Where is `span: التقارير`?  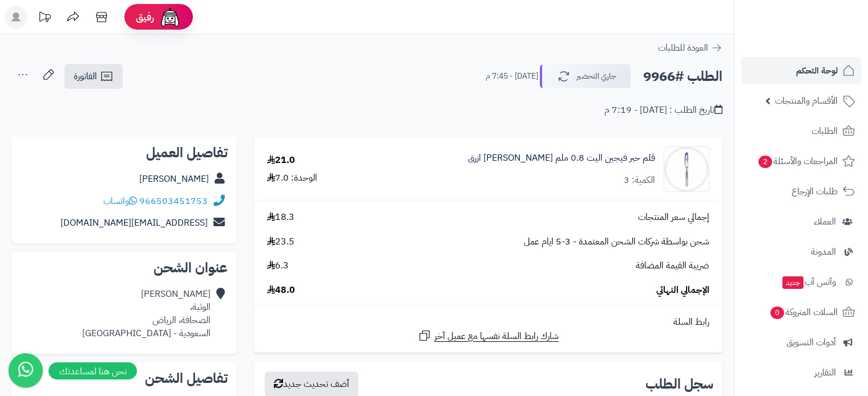
span: التقارير is located at coordinates (825, 373).